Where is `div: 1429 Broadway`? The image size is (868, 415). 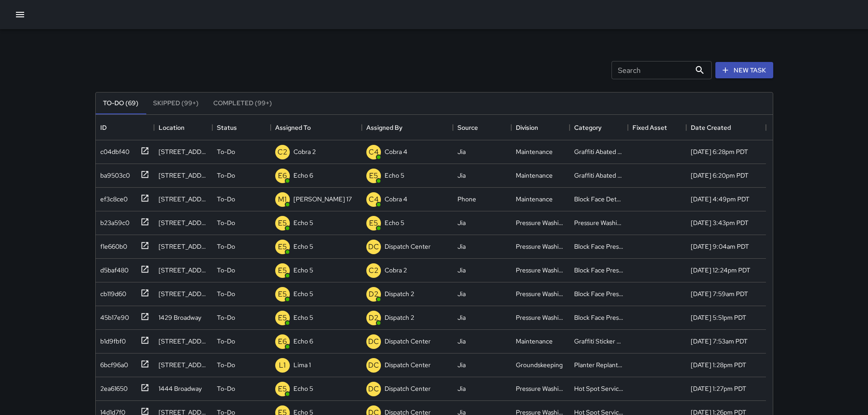
div: 1429 Broadway is located at coordinates (180, 317).